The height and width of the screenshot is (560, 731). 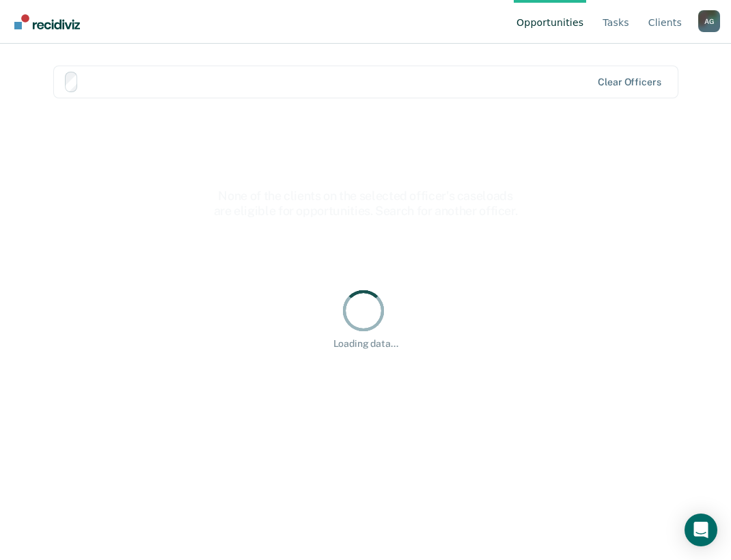 What do you see at coordinates (710, 21) in the screenshot?
I see `button: Profile dropdown button` at bounding box center [710, 21].